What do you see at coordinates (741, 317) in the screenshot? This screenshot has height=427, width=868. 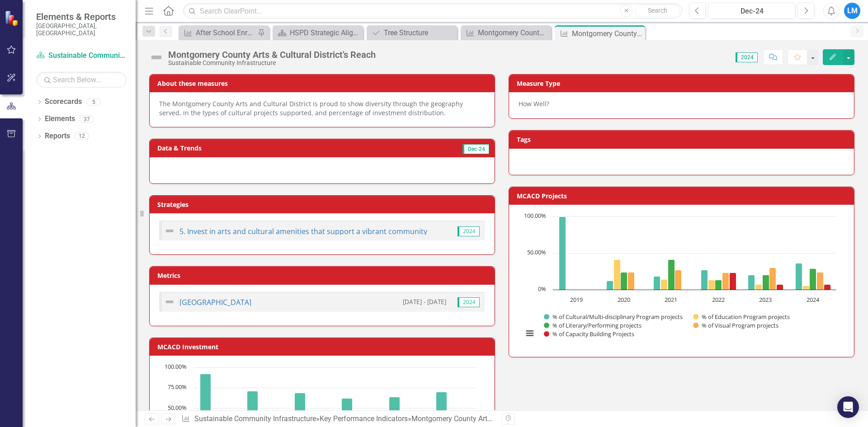 I see `button: Show % of Education Program projects` at bounding box center [741, 317].